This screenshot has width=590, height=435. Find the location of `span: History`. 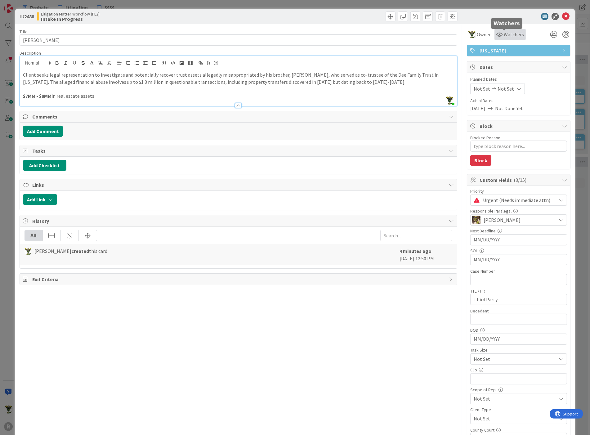

span: History is located at coordinates (239, 221).